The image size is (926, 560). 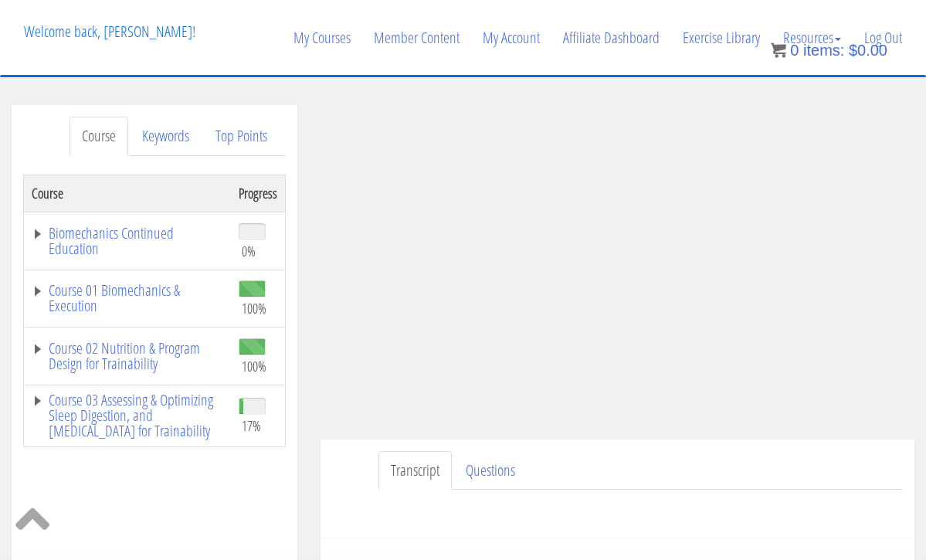 I want to click on a: Exercise Library, so click(x=722, y=38).